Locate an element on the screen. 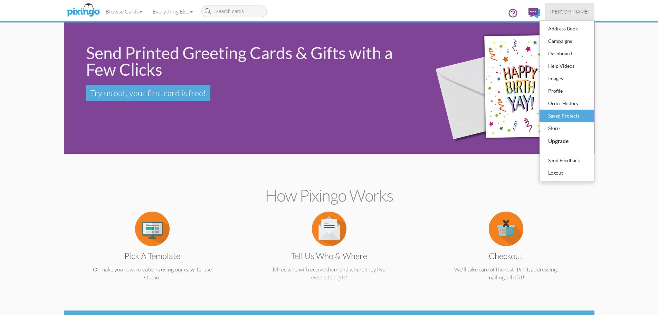 The width and height of the screenshot is (658, 315). h3: Tell us Who & Where is located at coordinates (329, 256).